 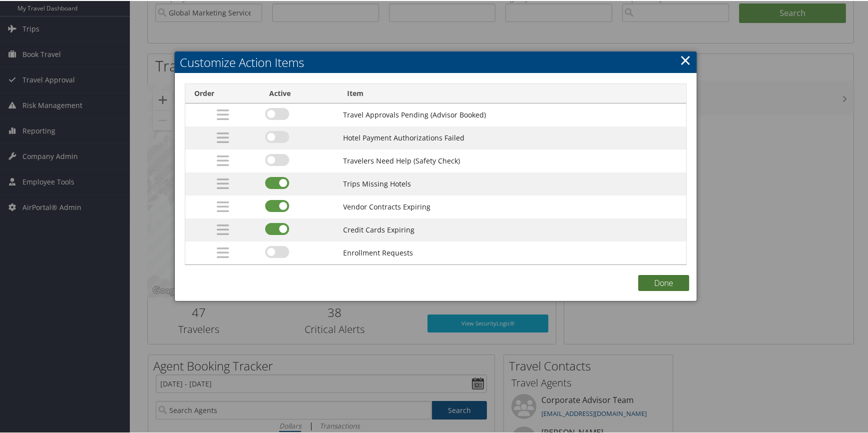 What do you see at coordinates (512, 137) in the screenshot?
I see `td: Hotel Payment Authorizations Failed` at bounding box center [512, 137].